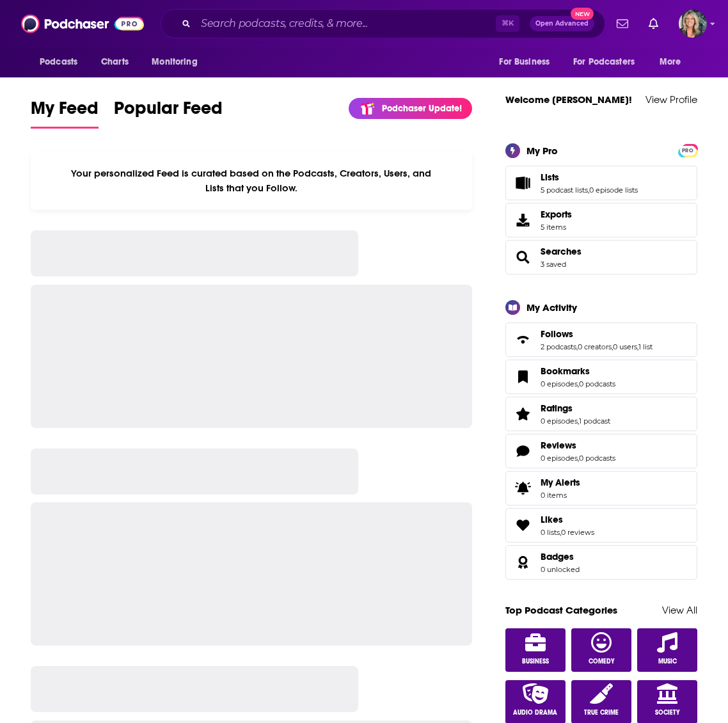  I want to click on img: Podchaser - Follow, Share and Rate Podcasts, so click(83, 23).